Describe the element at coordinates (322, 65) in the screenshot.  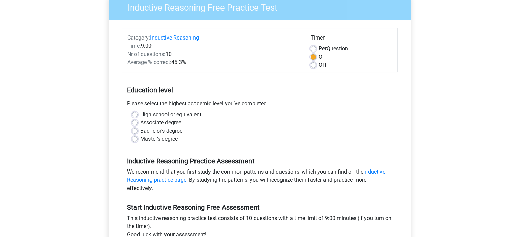
I see `label: Off` at that location.